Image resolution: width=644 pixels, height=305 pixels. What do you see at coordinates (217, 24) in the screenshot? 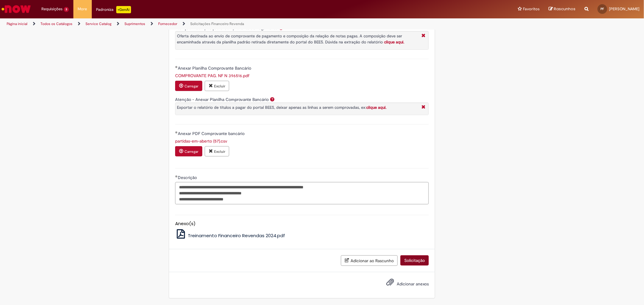
I see `a: Solicitações Financeiro Revenda` at bounding box center [217, 24].